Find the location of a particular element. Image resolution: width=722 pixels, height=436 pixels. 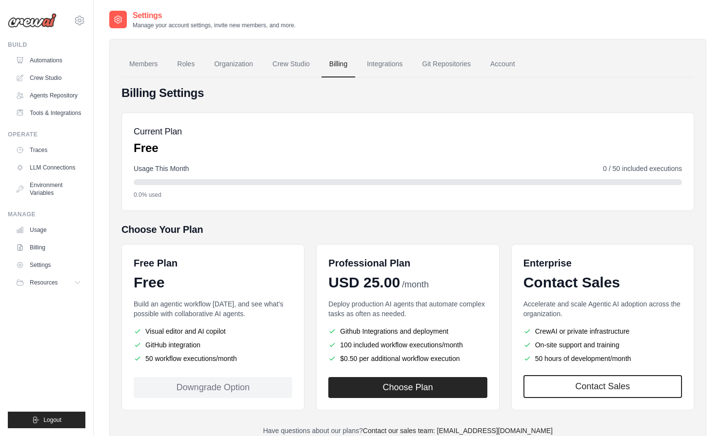

a: Environment Variables is located at coordinates (48, 189).